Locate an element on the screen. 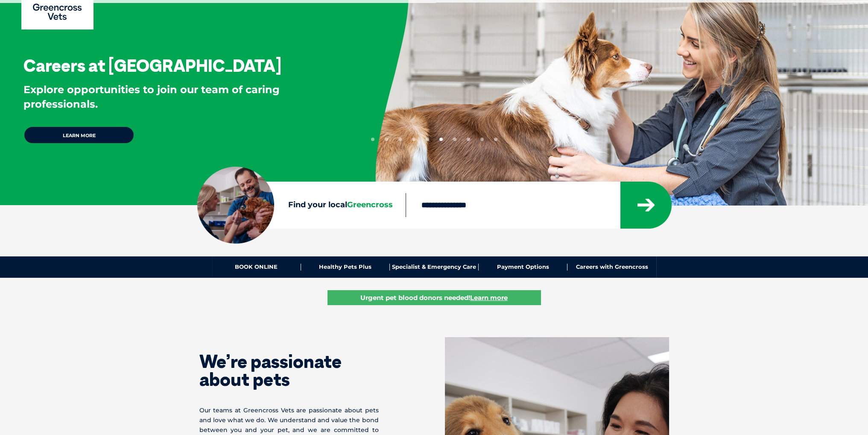 Image resolution: width=868 pixels, height=435 pixels. button: 8 of 10 is located at coordinates (469, 139).